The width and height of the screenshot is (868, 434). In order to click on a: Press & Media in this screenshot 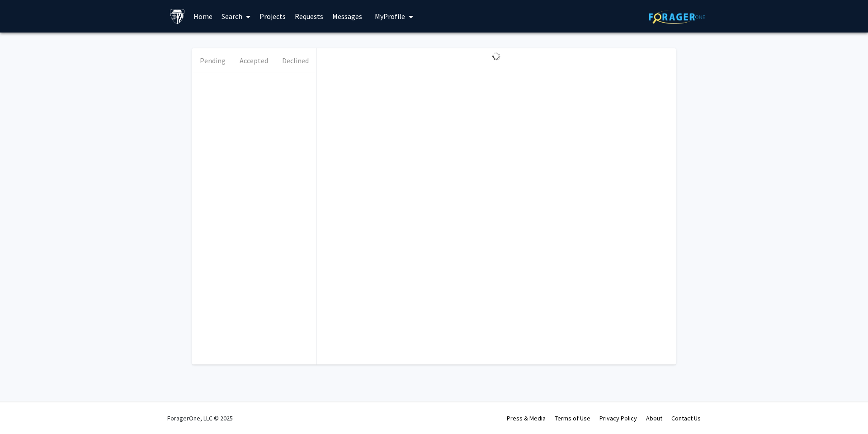, I will do `click(526, 418)`.